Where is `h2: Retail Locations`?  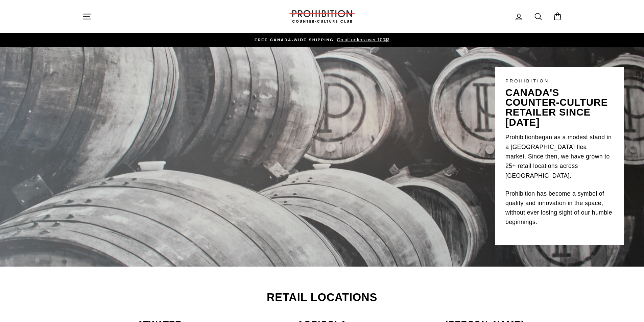 h2: Retail Locations is located at coordinates (322, 297).